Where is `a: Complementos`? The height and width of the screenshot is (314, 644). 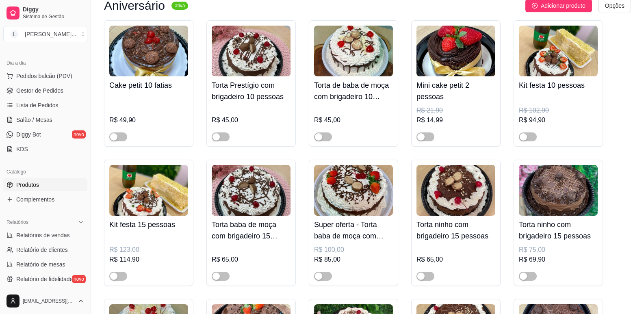
a: Complementos is located at coordinates (45, 200).